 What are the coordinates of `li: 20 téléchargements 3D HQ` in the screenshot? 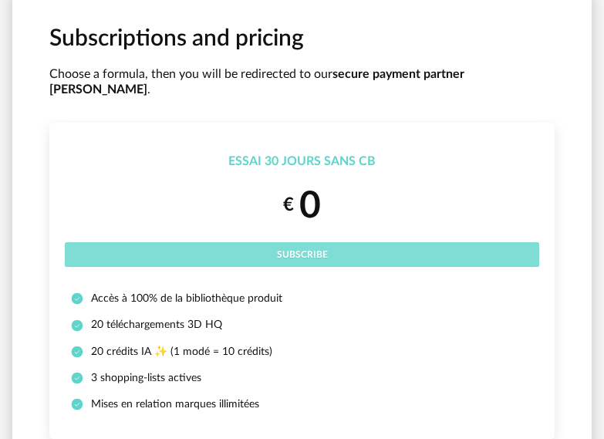 It's located at (302, 325).